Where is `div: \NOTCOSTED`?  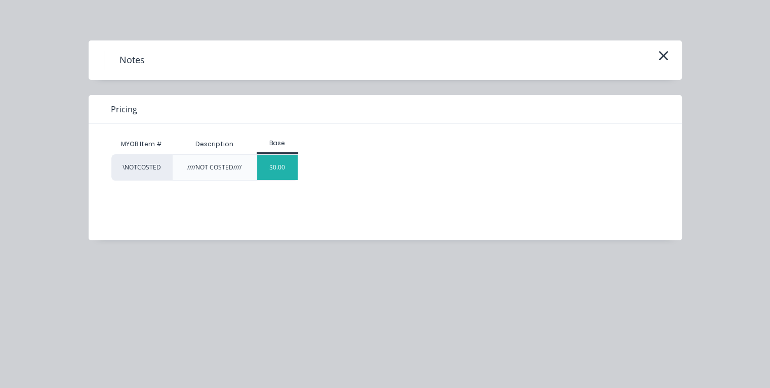
div: \NOTCOSTED is located at coordinates (142, 168).